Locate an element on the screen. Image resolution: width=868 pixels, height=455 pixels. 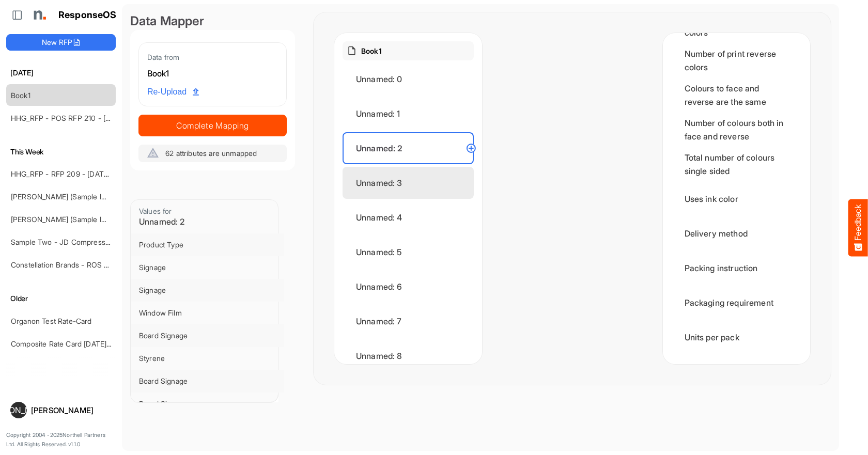
span: Re-Upload is located at coordinates (173, 92).